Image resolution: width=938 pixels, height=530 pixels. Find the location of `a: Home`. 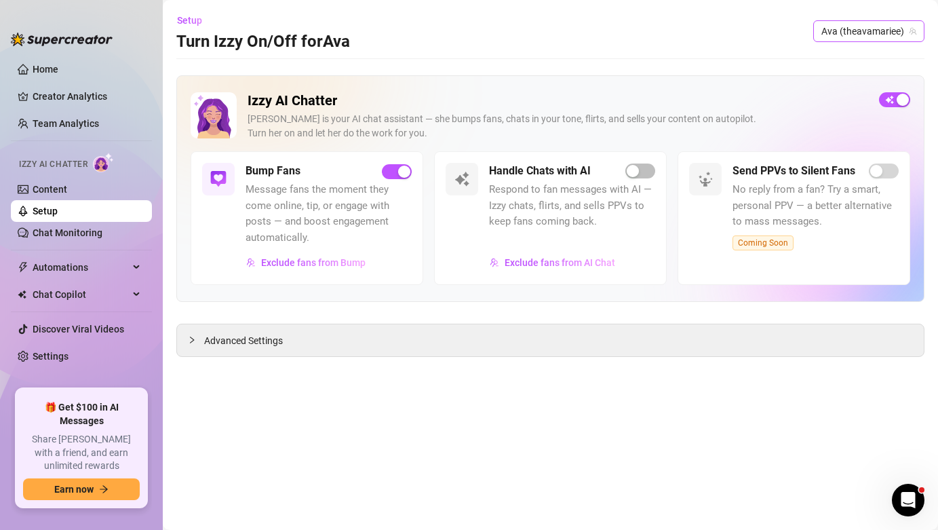

a: Home is located at coordinates (45, 69).